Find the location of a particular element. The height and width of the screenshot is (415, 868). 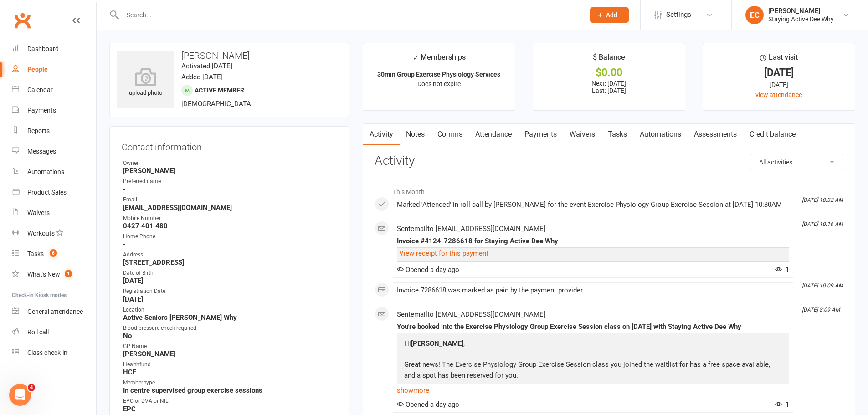

div: Tasks is located at coordinates (35, 253).